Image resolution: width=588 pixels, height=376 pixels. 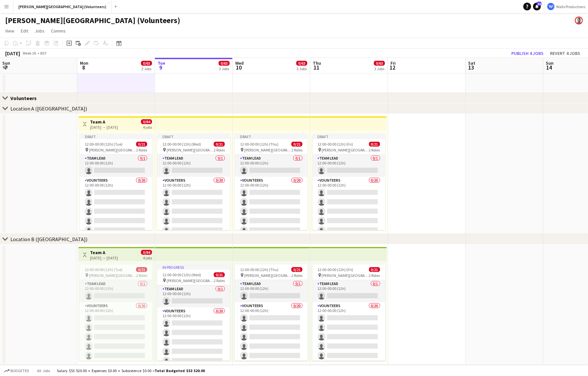 I want to click on div: 4 jobs, so click(x=147, y=127).